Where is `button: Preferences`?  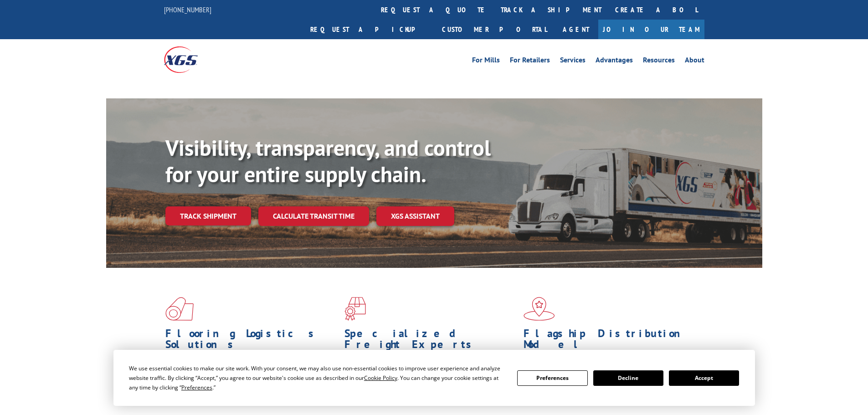 button: Preferences is located at coordinates (552, 378).